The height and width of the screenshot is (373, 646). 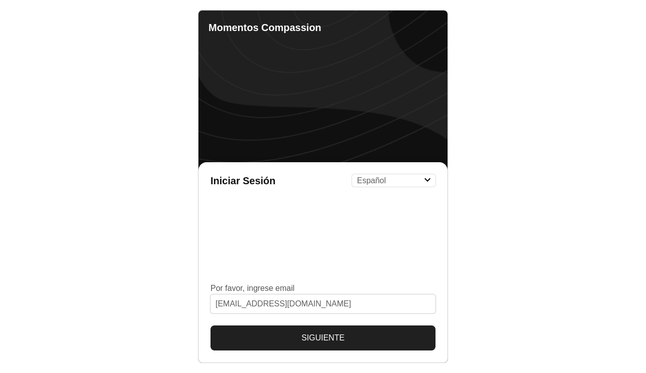 What do you see at coordinates (323, 304) in the screenshot?
I see `input: Por favor, ingrese email` at bounding box center [323, 304].